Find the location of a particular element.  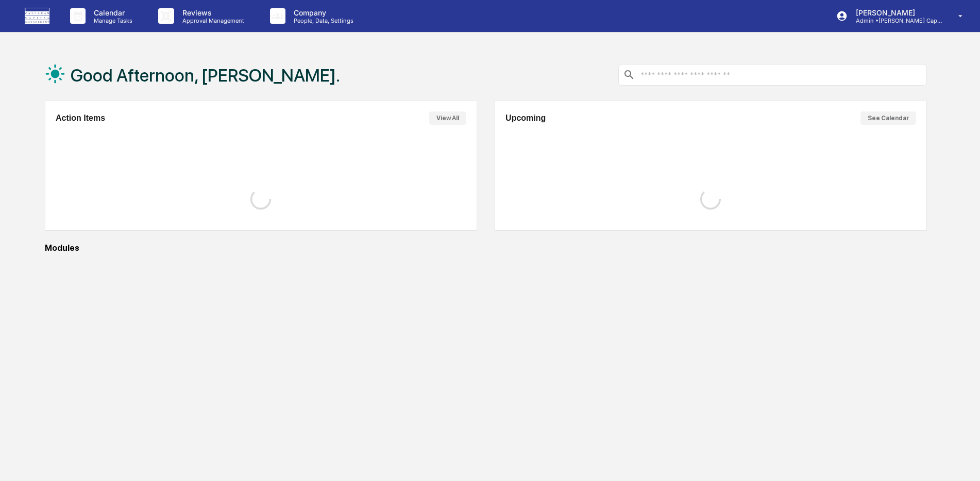

button: See Calendar is located at coordinates (889, 118).